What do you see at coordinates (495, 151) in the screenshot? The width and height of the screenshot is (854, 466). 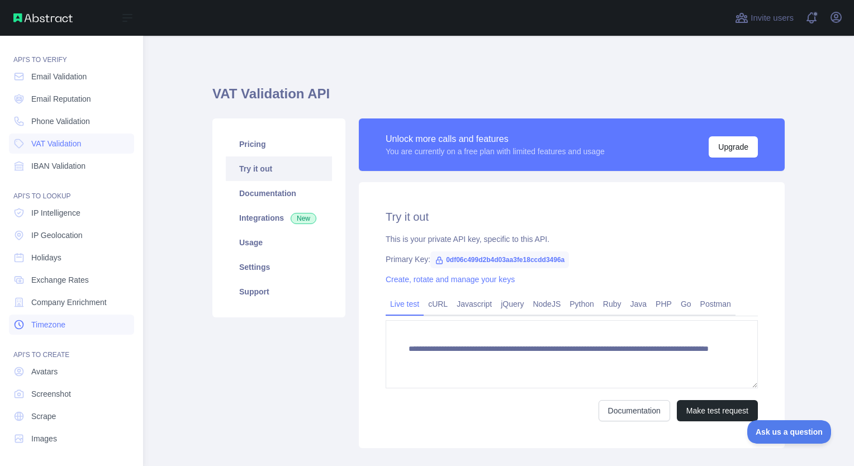 I see `div: You are currently on a free plan with limited features and usage` at bounding box center [495, 151].